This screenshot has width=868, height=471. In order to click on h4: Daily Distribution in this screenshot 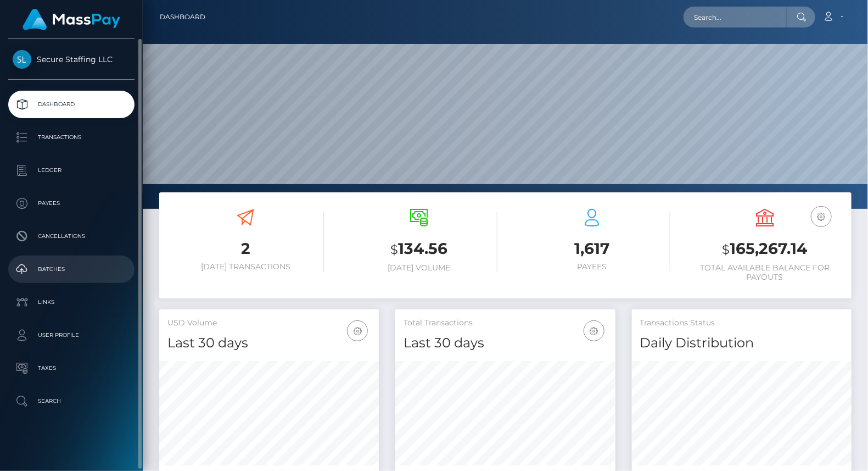, I will do `click(741, 343)`.